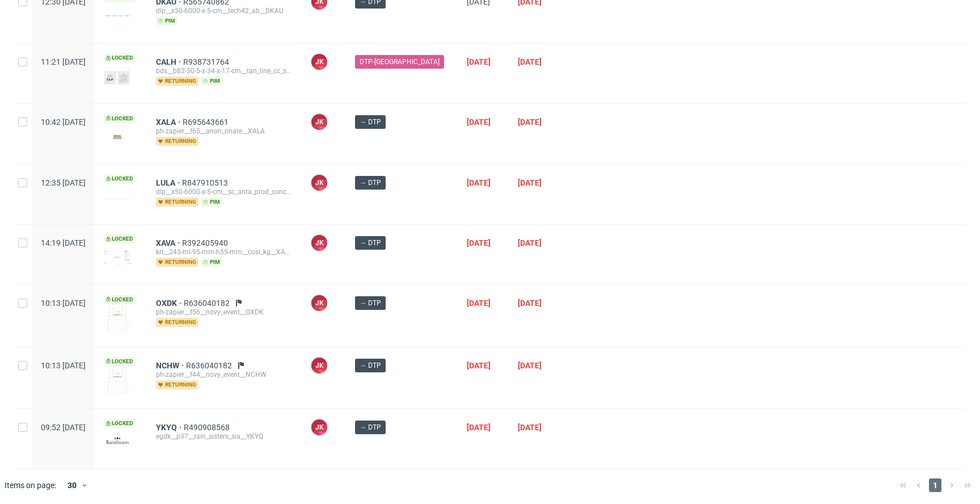 This screenshot has height=504, width=980. I want to click on div: 30, so click(71, 485).